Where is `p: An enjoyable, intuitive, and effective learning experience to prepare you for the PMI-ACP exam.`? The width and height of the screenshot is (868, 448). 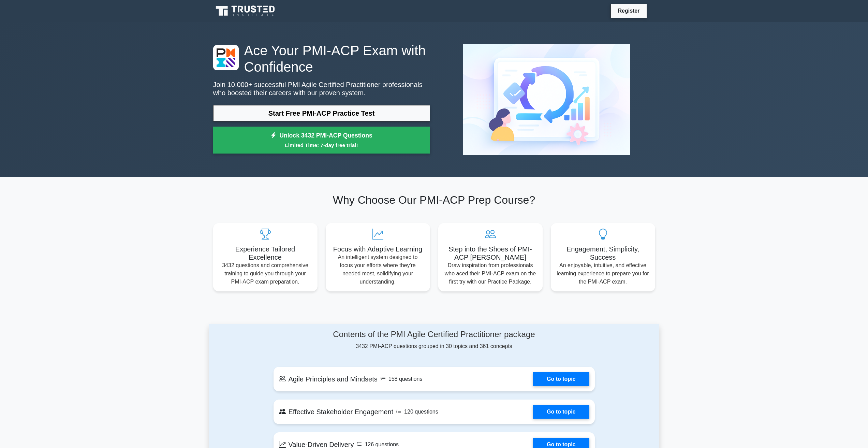
p: An enjoyable, intuitive, and effective learning experience to prepare you for the PMI-ACP exam. is located at coordinates (603, 274).